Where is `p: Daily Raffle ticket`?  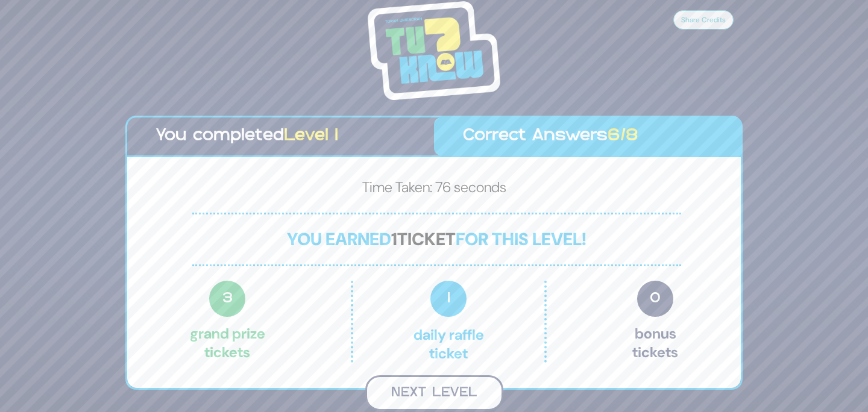
p: Daily Raffle ticket is located at coordinates (448, 322).